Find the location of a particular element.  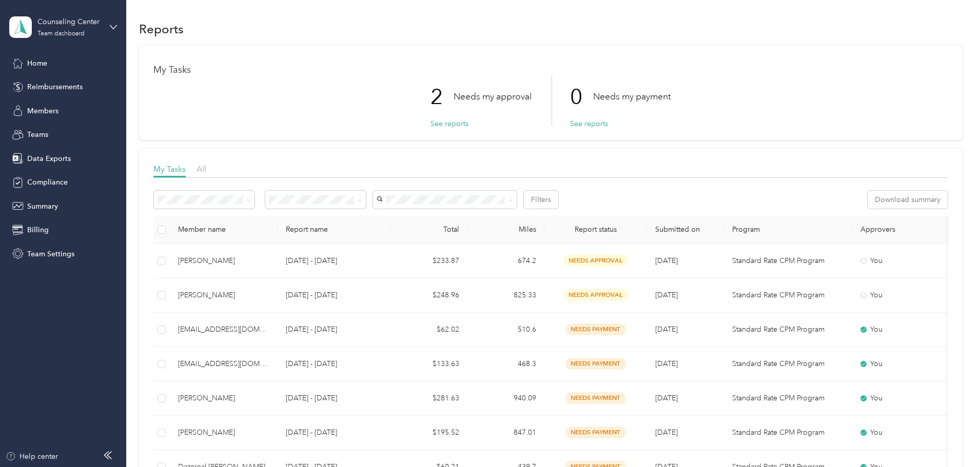

span: Team Settings is located at coordinates (51, 254).